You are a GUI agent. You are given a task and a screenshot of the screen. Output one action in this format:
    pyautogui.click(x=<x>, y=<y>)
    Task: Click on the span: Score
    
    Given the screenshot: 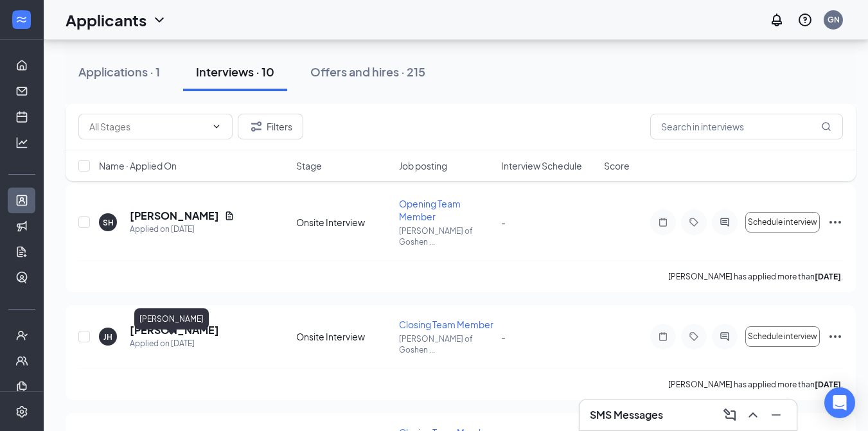 What is the action you would take?
    pyautogui.click(x=617, y=166)
    